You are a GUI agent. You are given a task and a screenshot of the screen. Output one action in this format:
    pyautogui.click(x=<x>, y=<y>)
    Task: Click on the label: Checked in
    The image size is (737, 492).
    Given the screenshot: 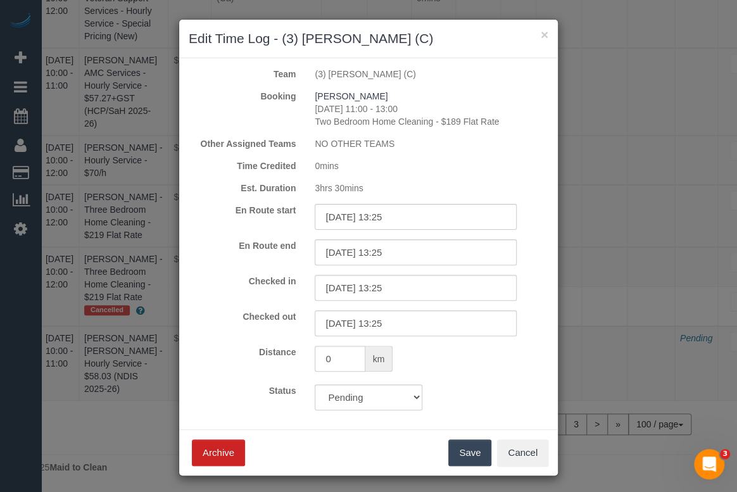 What is the action you would take?
    pyautogui.click(x=242, y=281)
    